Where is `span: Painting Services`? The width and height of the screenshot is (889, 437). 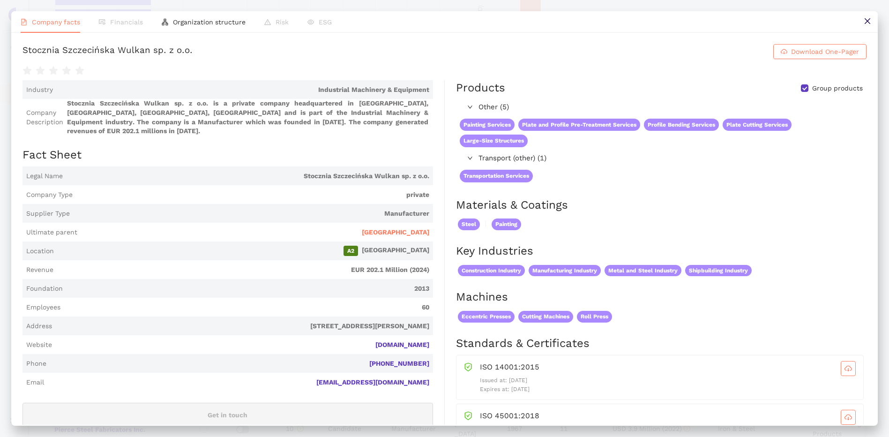 span: Painting Services is located at coordinates (487, 125).